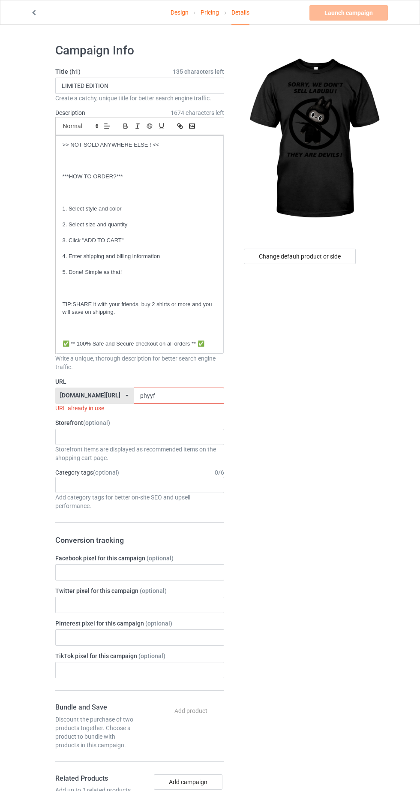  What do you see at coordinates (140, 145) in the screenshot?
I see `p: >> NOT SOLD ANYWHERE ELSE ! <<` at bounding box center [140, 145].